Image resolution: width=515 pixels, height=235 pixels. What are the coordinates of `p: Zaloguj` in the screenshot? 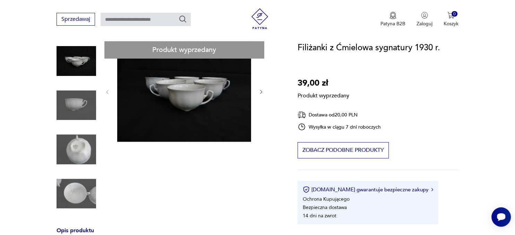 It's located at (425, 24).